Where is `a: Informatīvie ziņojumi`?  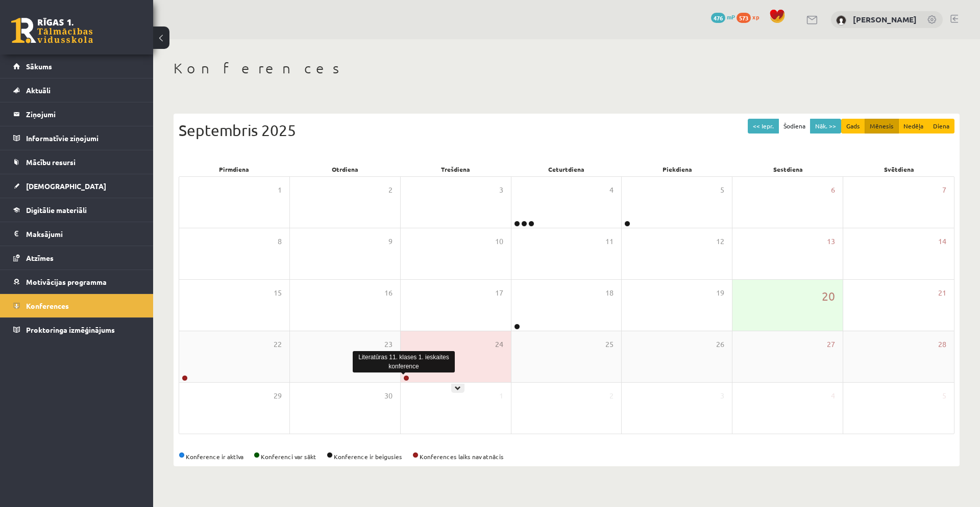 a: Informatīvie ziņojumi is located at coordinates (77, 138).